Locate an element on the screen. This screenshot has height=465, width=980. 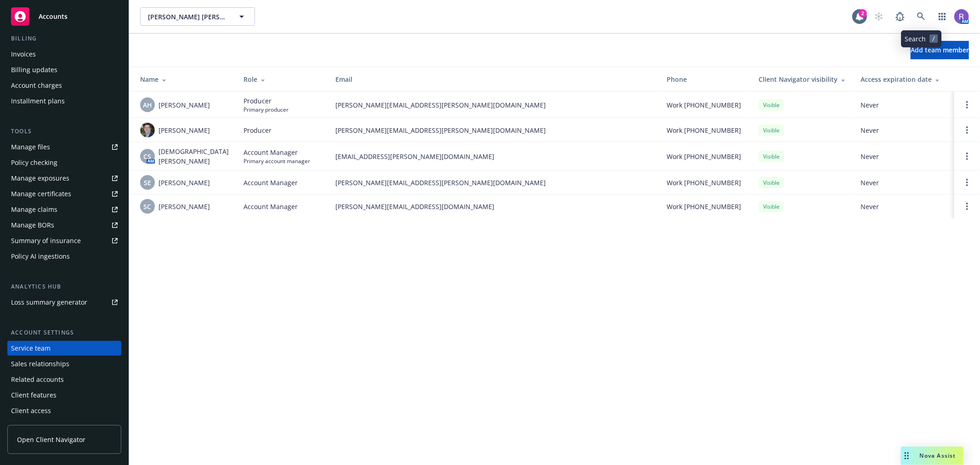
div: Policy checking is located at coordinates (34, 163).